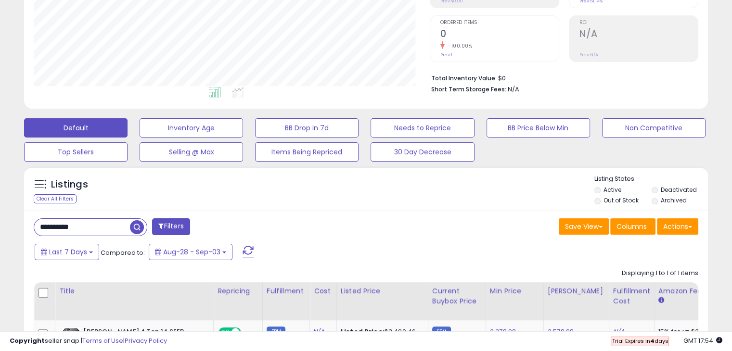 The image size is (732, 351). I want to click on div: Title, so click(134, 291).